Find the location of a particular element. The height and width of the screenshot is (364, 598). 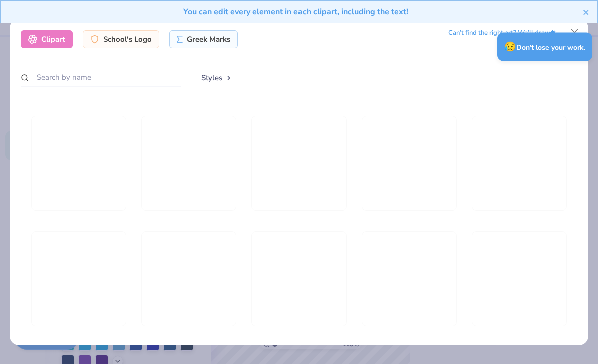

div: You can edit every element in each clipart, including the text! is located at coordinates (296, 11).